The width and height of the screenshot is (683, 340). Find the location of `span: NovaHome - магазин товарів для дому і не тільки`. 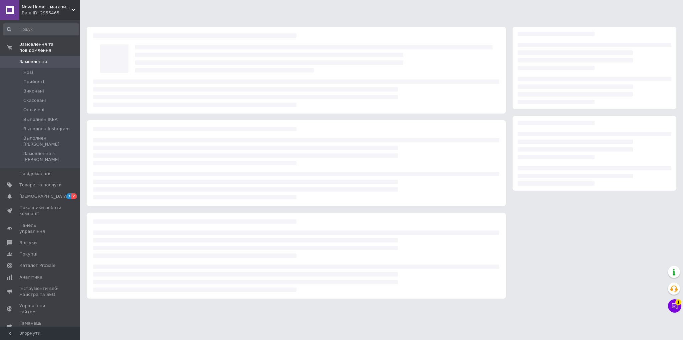

span: NovaHome - магазин товарів для дому і не тільки is located at coordinates (47, 7).